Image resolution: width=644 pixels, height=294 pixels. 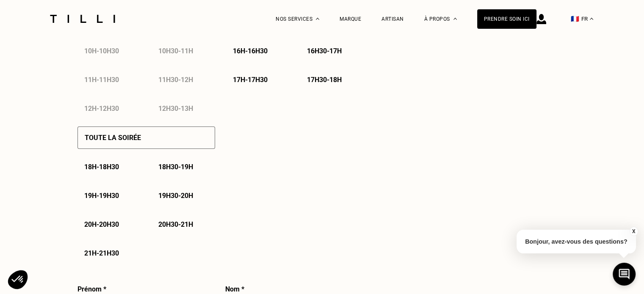 I want to click on img: Logo du service de couturière Tilli, so click(x=83, y=19).